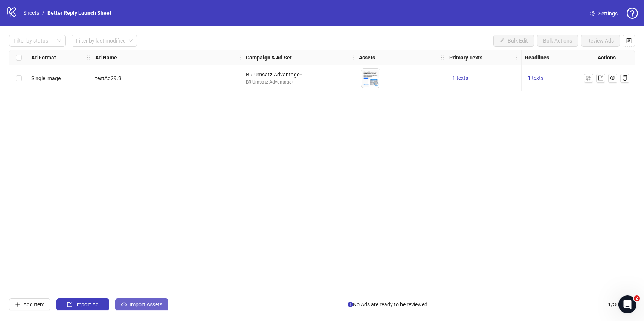  Describe the element at coordinates (19, 58) in the screenshot. I see `div: Select all rows` at that location.